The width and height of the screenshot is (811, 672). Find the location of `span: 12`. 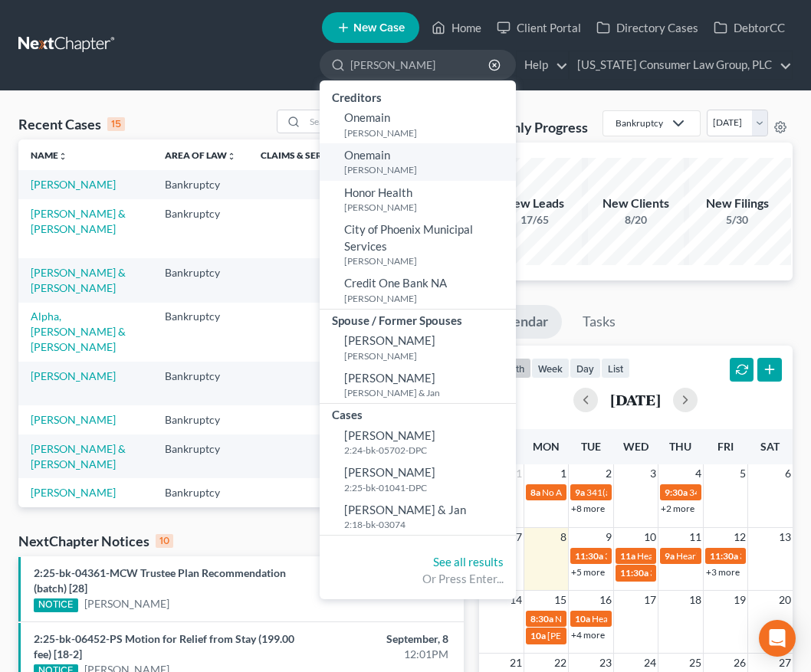

span: 12 is located at coordinates (740, 538).